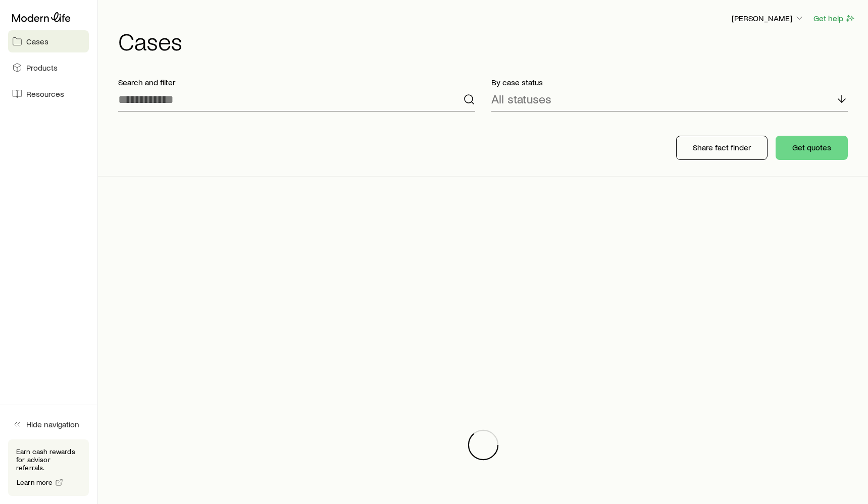 Image resolution: width=868 pixels, height=504 pixels. What do you see at coordinates (722, 147) in the screenshot?
I see `p: Share fact finder` at bounding box center [722, 147].